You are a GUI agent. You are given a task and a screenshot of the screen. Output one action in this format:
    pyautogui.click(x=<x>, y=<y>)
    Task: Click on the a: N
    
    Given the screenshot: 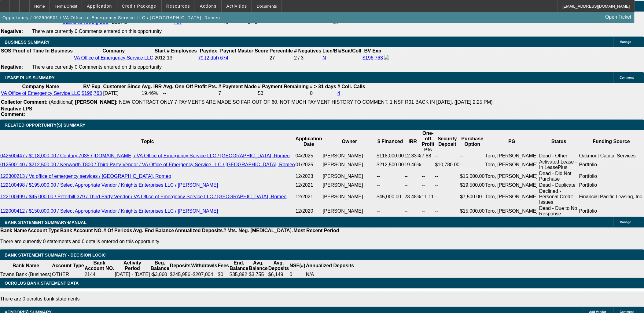 What is the action you would take?
    pyautogui.click(x=324, y=58)
    